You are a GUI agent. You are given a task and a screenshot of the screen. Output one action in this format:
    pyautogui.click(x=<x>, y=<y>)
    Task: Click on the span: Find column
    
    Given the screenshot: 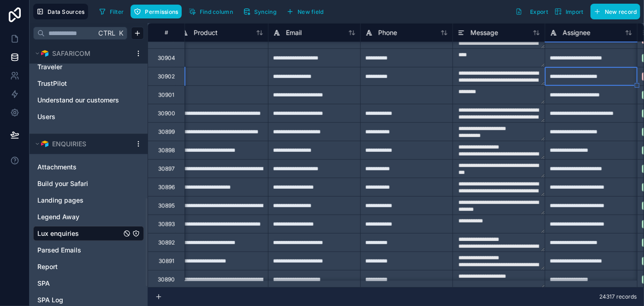 What is the action you would take?
    pyautogui.click(x=216, y=12)
    